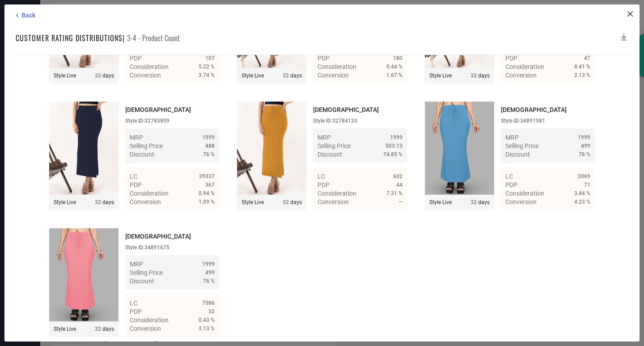 The height and width of the screenshot is (346, 644). I want to click on span: 180, so click(397, 59).